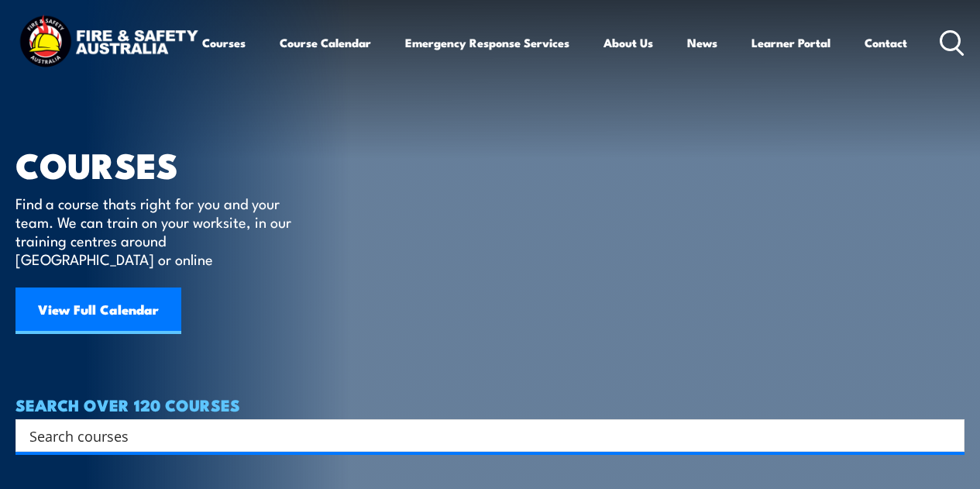  What do you see at coordinates (628, 43) in the screenshot?
I see `a: About Us` at bounding box center [628, 43].